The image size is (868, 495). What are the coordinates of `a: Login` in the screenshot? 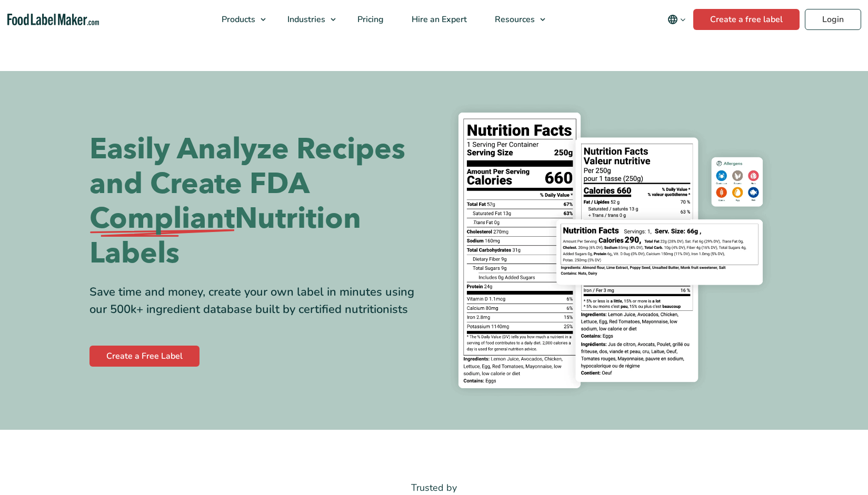 It's located at (833, 20).